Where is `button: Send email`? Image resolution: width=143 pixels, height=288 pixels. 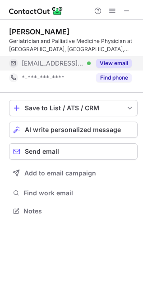
button: Send email is located at coordinates (73, 151).